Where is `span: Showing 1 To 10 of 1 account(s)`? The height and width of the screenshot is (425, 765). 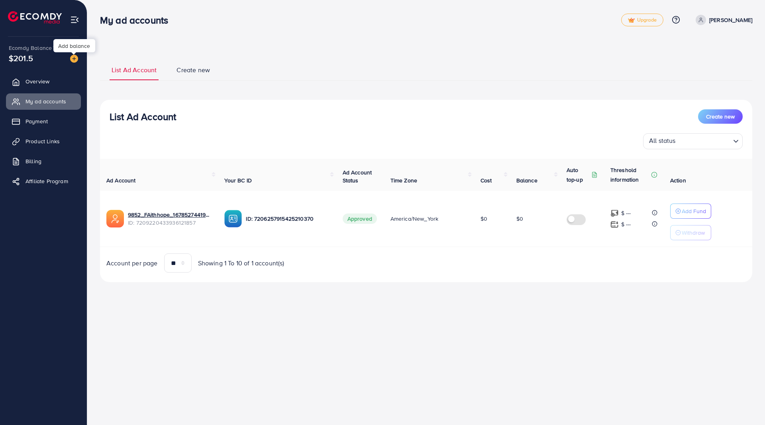
span: Showing 1 To 10 of 1 account(s) is located at coordinates (241, 263).